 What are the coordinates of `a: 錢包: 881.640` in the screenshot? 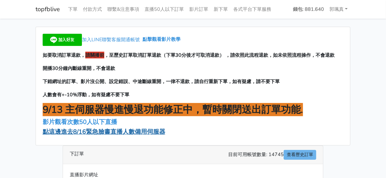 It's located at (308, 9).